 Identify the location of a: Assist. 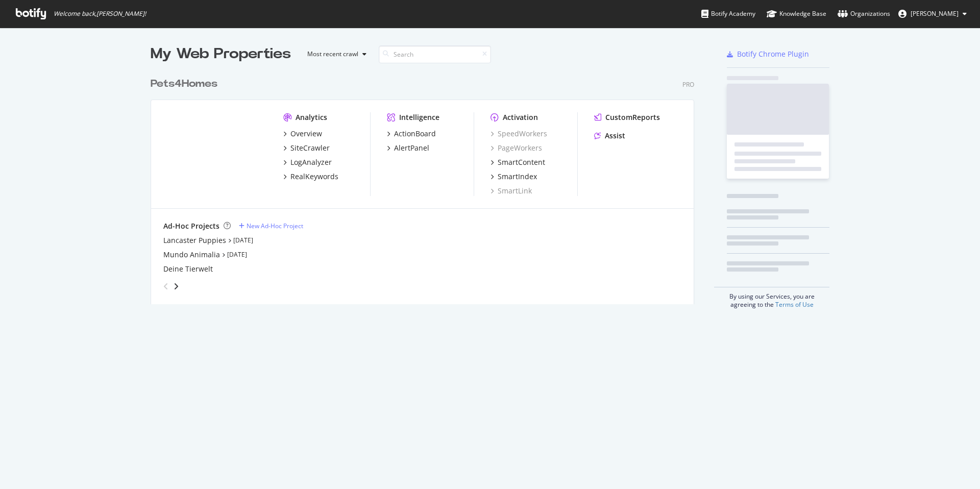
(609, 136).